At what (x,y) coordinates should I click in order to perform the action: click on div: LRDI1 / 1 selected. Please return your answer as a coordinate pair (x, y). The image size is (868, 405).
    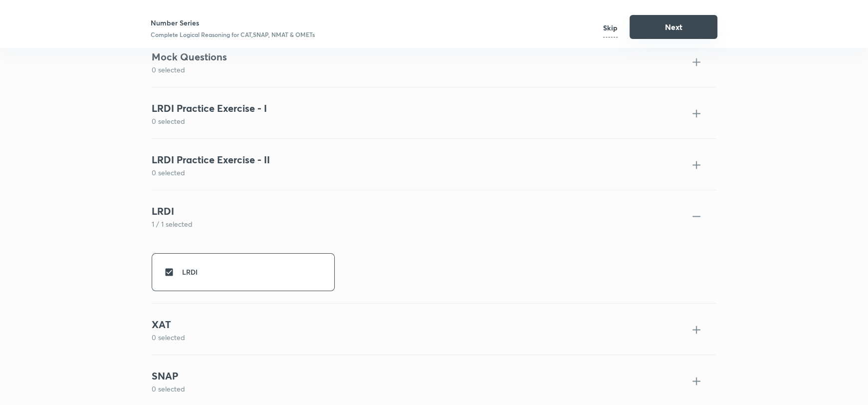
    Looking at the image, I should click on (434, 215).